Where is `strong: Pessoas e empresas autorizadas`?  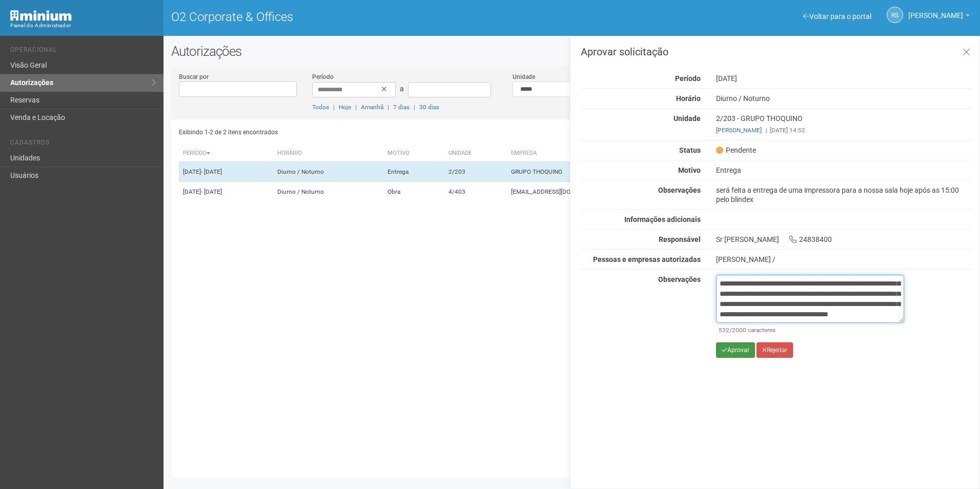 strong: Pessoas e empresas autorizadas is located at coordinates (647, 259).